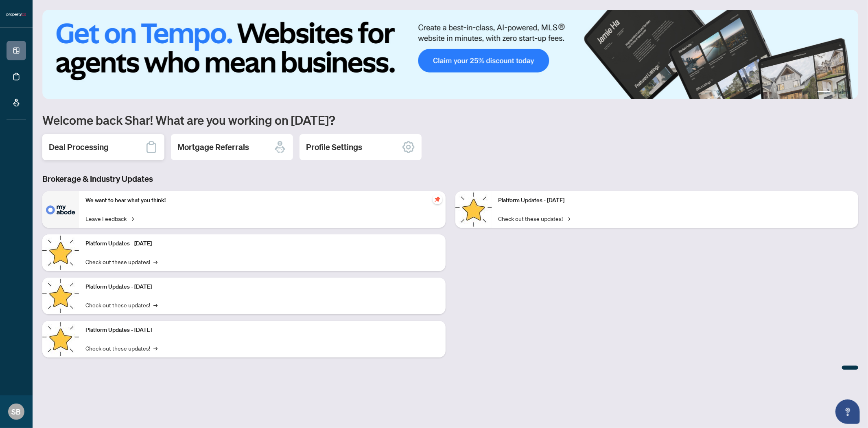 The height and width of the screenshot is (428, 868). I want to click on h2: Deal Processing, so click(79, 147).